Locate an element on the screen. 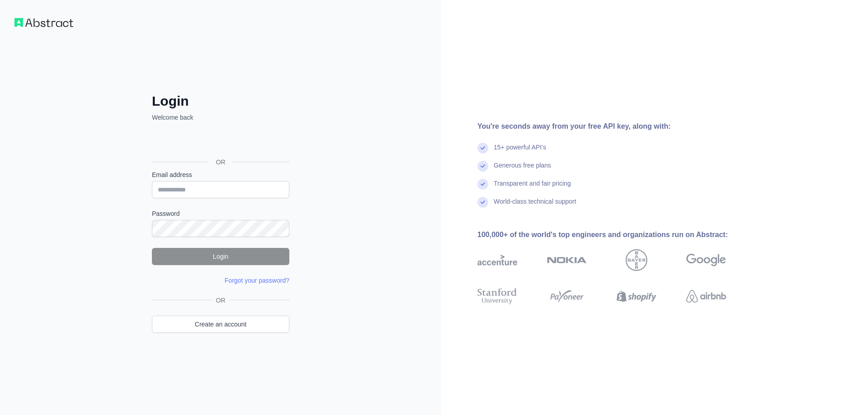  img: stanford university is located at coordinates (497, 296).